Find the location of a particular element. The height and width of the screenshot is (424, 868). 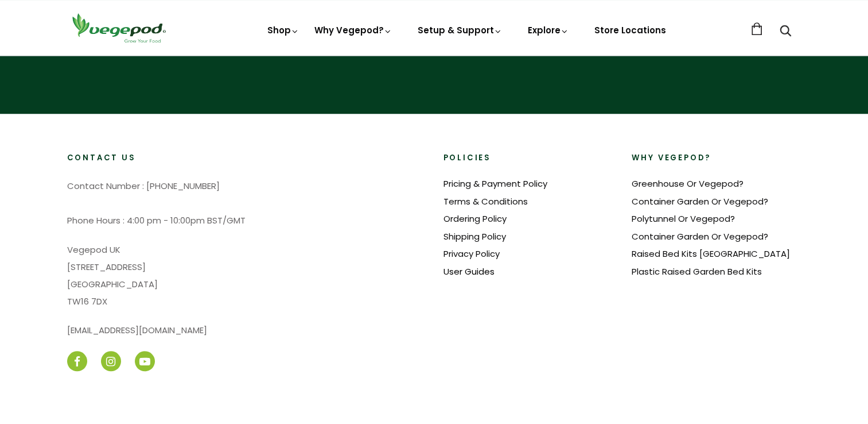

a: User Guides is located at coordinates (469, 271).